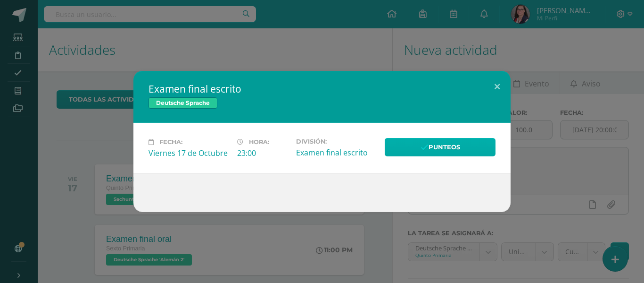 This screenshot has width=644, height=283. What do you see at coordinates (497, 87) in the screenshot?
I see `button: Close (Esc)` at bounding box center [497, 87].